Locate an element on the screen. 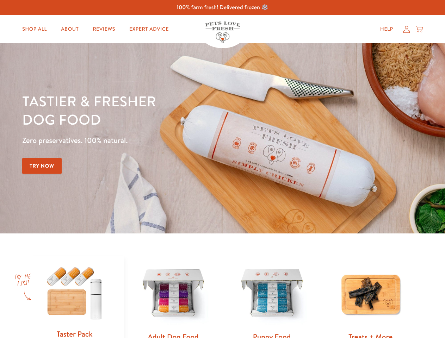 The height and width of the screenshot is (338, 445). img: Pets Love Fresh is located at coordinates (223, 32).